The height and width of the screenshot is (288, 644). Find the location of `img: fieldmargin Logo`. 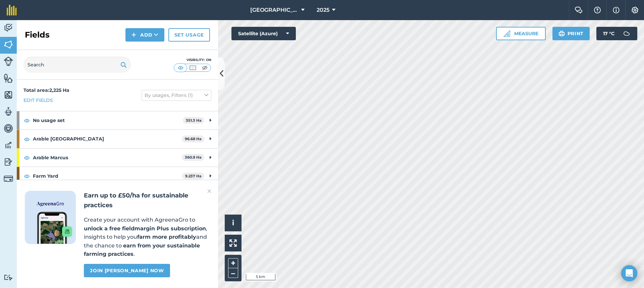

img: fieldmargin Logo is located at coordinates (12, 10).